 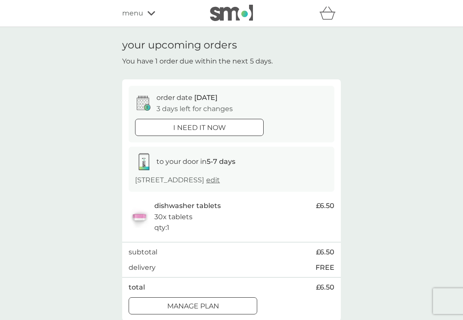 What do you see at coordinates (213, 180) in the screenshot?
I see `a: edit` at bounding box center [213, 180].